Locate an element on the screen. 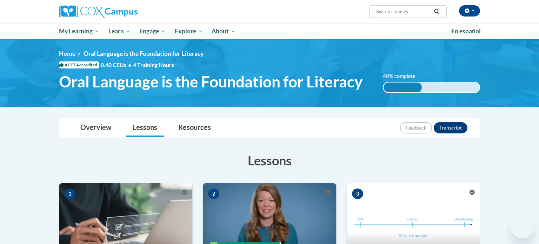 Image resolution: width=539 pixels, height=244 pixels. h3: Lessons is located at coordinates (269, 160).